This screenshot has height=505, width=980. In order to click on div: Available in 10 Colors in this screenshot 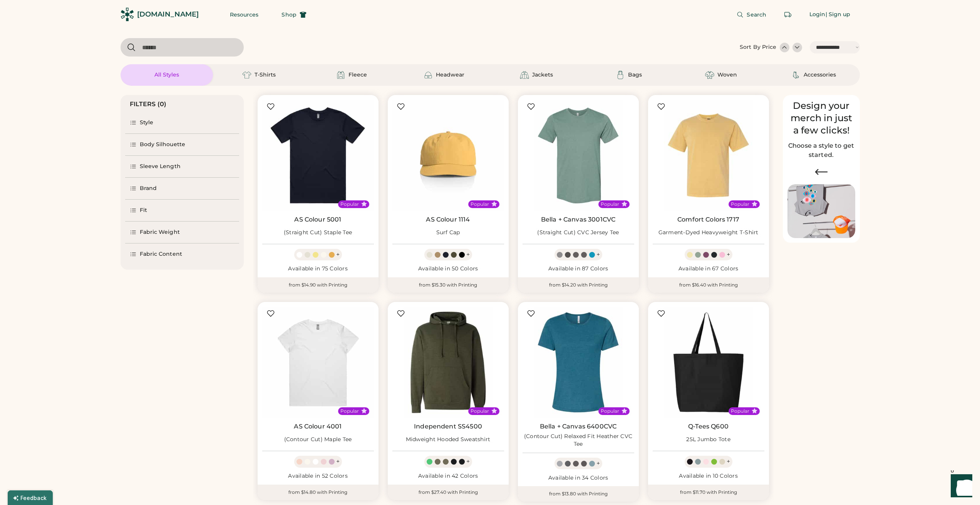, I will do `click(708, 476)`.